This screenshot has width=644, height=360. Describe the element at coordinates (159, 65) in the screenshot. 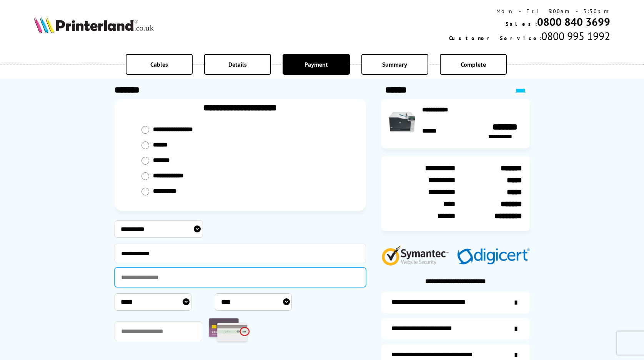

I see `span: Cables` at that location.